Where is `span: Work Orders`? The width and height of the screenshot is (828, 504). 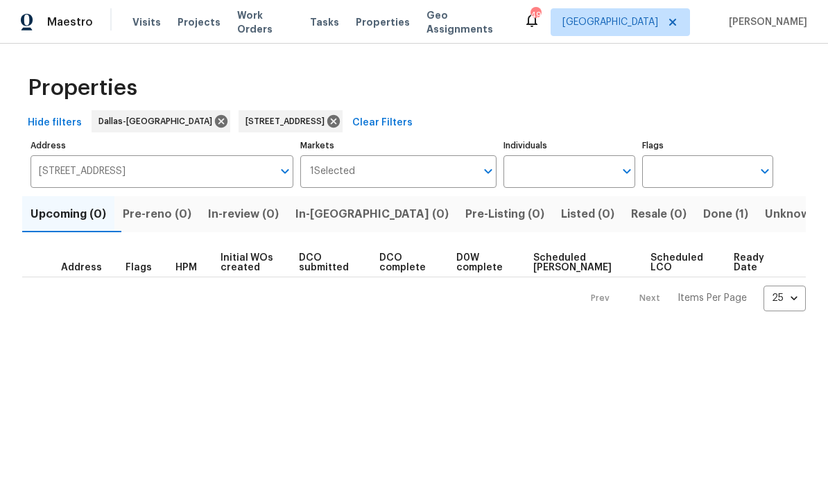
span: Work Orders is located at coordinates (265, 23).